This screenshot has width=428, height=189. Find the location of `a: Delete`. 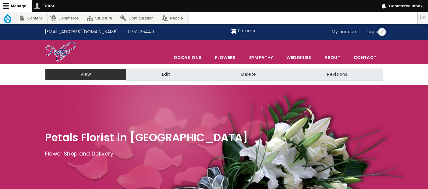

a: Delete is located at coordinates (249, 75).